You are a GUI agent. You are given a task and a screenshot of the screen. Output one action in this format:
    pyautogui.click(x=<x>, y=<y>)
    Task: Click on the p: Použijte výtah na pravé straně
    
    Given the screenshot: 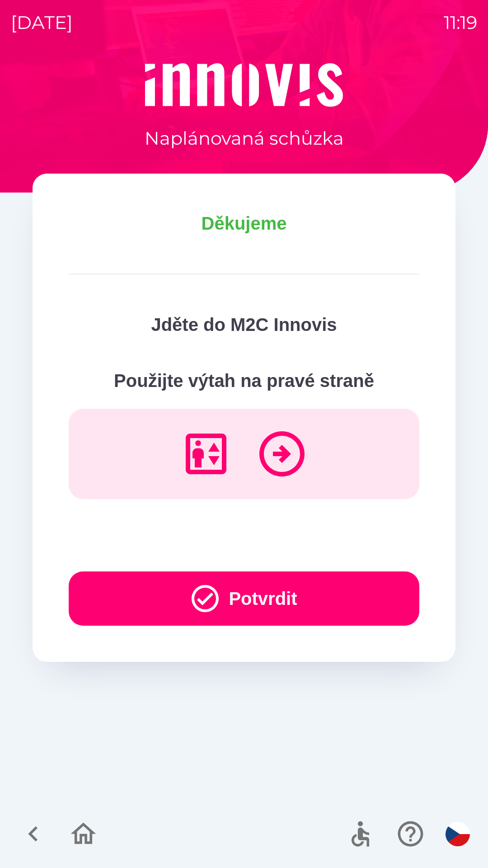 What is the action you would take?
    pyautogui.click(x=244, y=381)
    